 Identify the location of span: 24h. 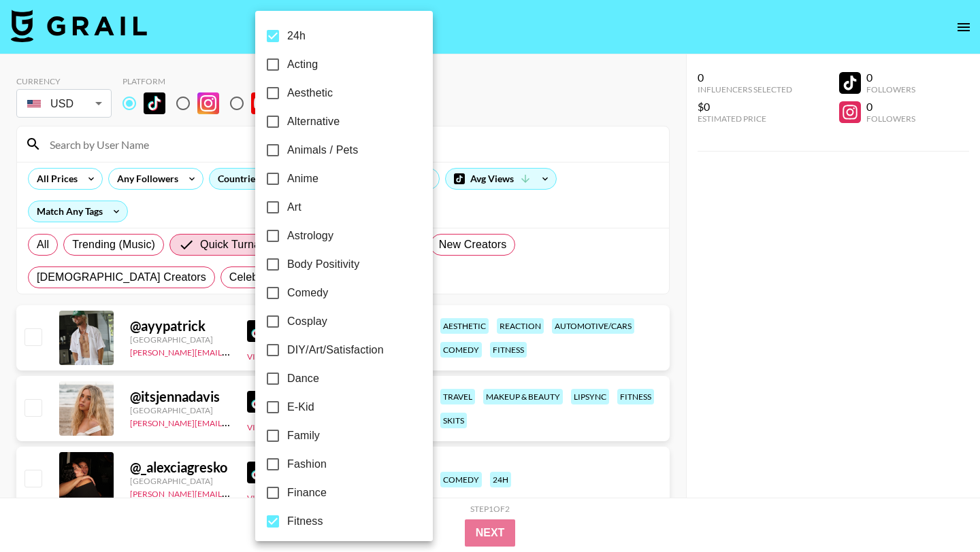
(296, 36).